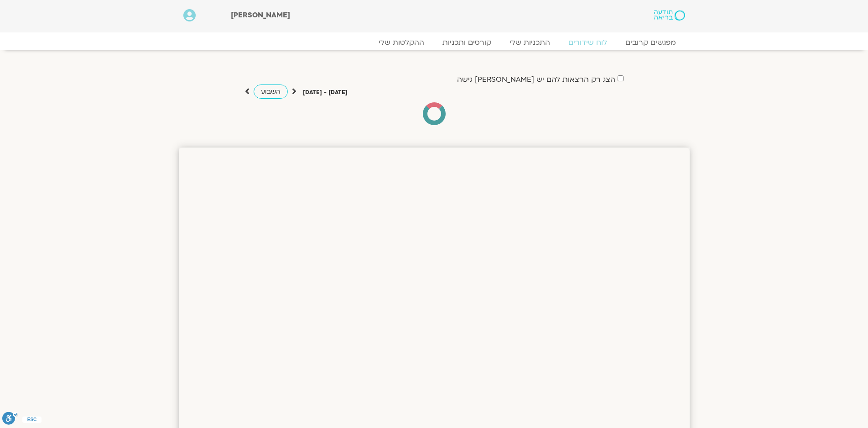  I want to click on a: התכניות שלי, so click(529, 43).